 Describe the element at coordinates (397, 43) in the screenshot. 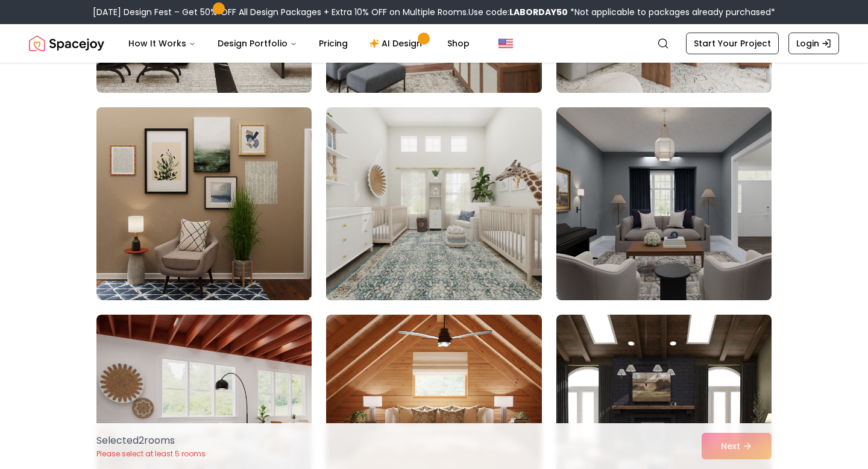

I see `a: AI Design` at that location.